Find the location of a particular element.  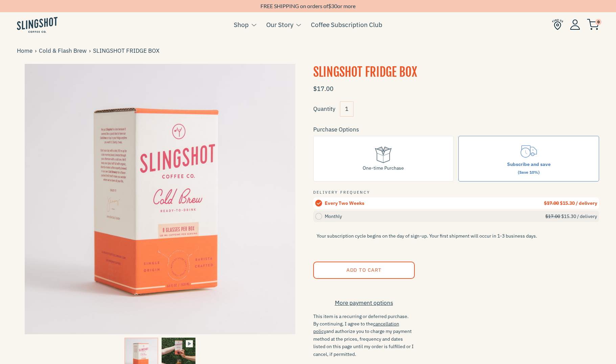

a: Coffee Subscription Club is located at coordinates (347, 25).